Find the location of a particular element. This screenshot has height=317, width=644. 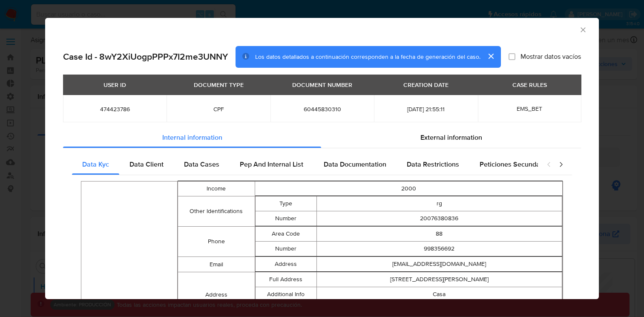

td: Address is located at coordinates (286, 264).